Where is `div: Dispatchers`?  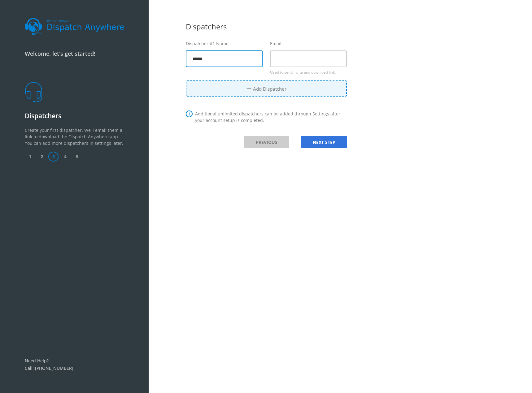
div: Dispatchers is located at coordinates (266, 27).